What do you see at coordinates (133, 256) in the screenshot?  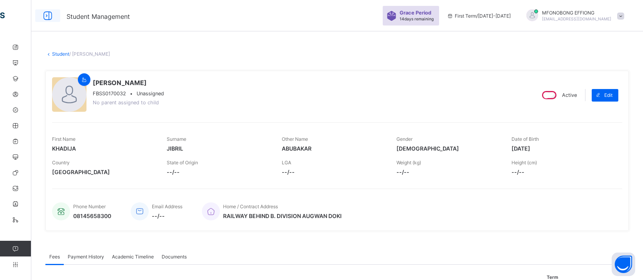 I see `span: Academic Timeline` at bounding box center [133, 256].